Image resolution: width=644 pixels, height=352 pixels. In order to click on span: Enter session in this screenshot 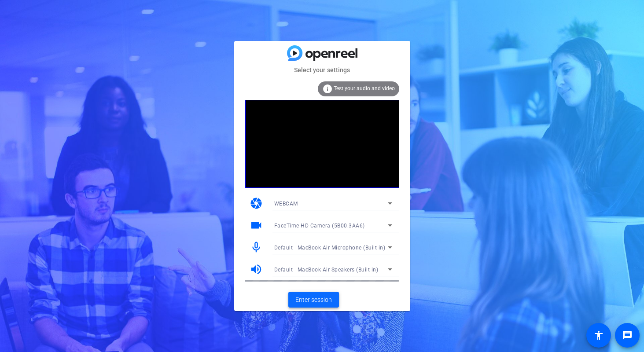, I will do `click(313, 300)`.